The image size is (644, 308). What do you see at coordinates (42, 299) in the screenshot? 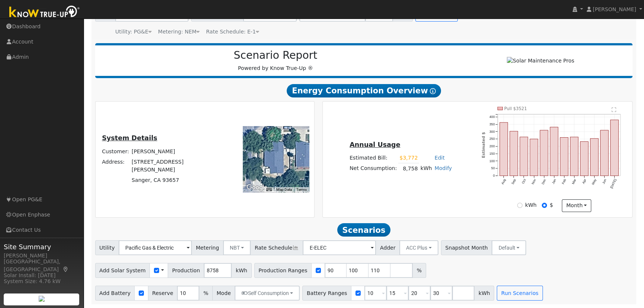
I see `img: retrieve` at bounding box center [42, 299].